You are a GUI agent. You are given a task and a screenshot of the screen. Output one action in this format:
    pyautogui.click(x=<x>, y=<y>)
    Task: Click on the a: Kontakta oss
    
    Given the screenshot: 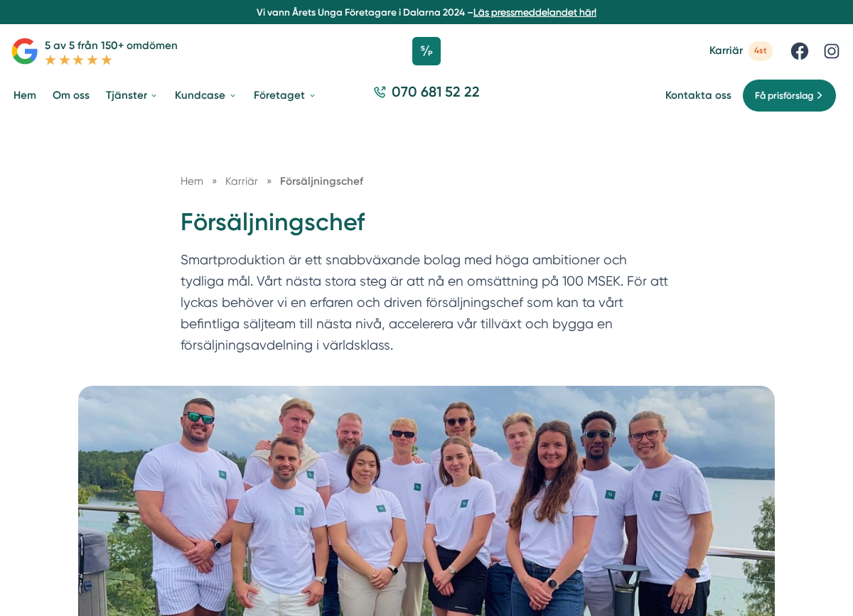 What is the action you would take?
    pyautogui.click(x=698, y=96)
    